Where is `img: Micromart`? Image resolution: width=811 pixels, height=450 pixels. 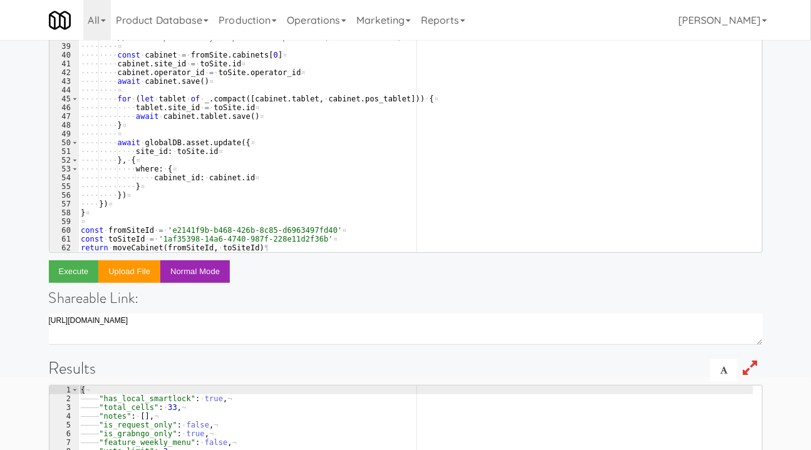
img: Micromart is located at coordinates (59, 20).